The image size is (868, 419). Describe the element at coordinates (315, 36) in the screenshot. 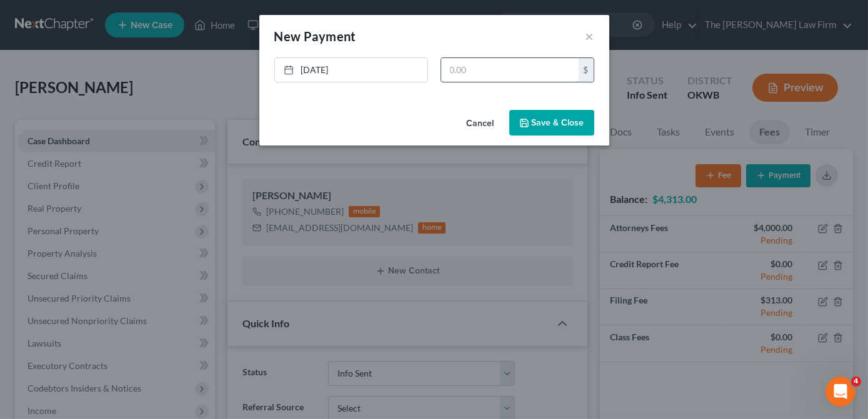

I see `span: New Payment` at that location.